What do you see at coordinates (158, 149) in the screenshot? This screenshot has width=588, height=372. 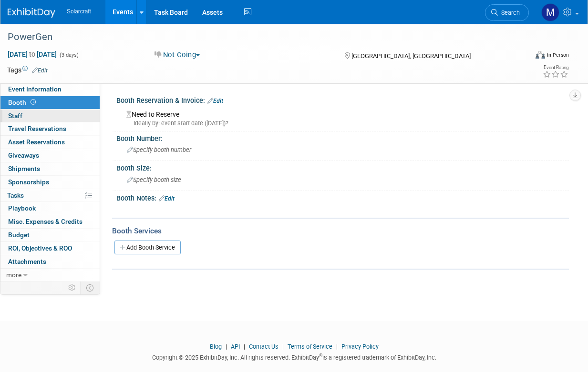 I see `span: Specify booth number` at bounding box center [158, 149].